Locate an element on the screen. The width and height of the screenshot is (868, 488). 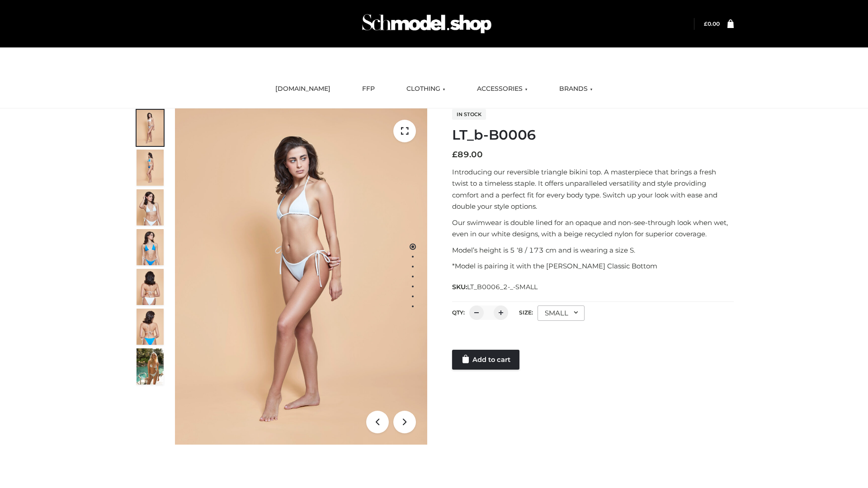
a: Add to cart is located at coordinates (485, 360).